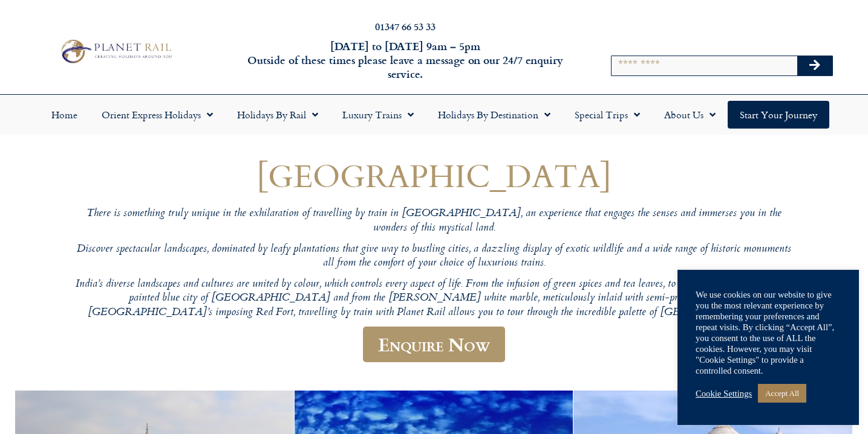 The height and width of the screenshot is (434, 868). What do you see at coordinates (782, 393) in the screenshot?
I see `a: Accept All` at bounding box center [782, 393].